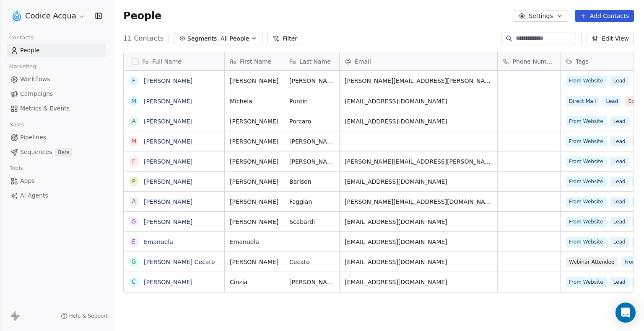 The height and width of the screenshot is (331, 644). Describe the element at coordinates (57, 181) in the screenshot. I see `a: Apps` at that location.